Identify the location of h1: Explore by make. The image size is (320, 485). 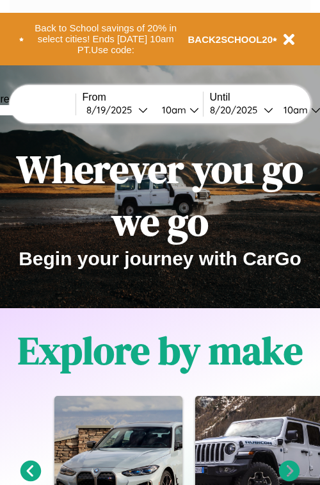
(160, 350).